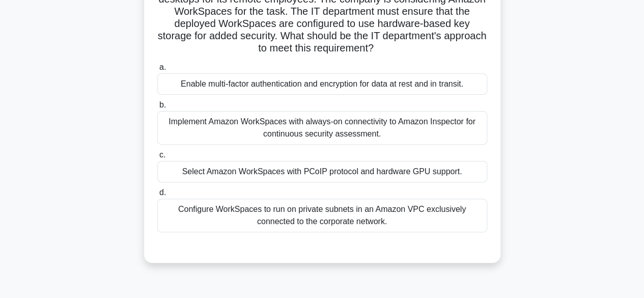  I want to click on div: Enable multi-factor authentication and encryption for data at rest and in transit., so click(322, 84).